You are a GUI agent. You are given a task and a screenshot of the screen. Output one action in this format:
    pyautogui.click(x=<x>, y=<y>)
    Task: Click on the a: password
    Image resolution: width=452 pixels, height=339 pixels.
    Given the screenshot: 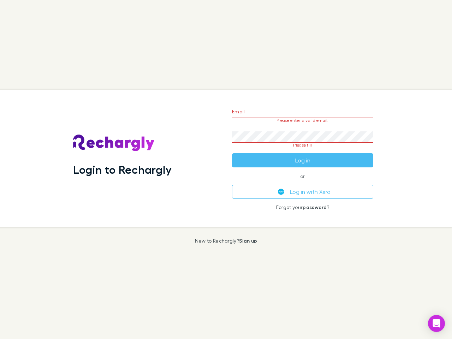 What is the action you would take?
    pyautogui.click(x=314, y=207)
    